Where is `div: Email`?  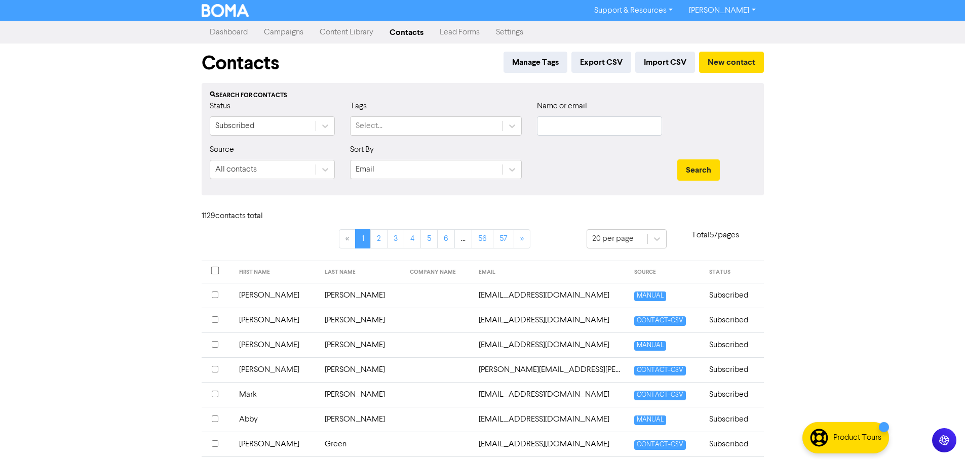
div: Email is located at coordinates (365, 170).